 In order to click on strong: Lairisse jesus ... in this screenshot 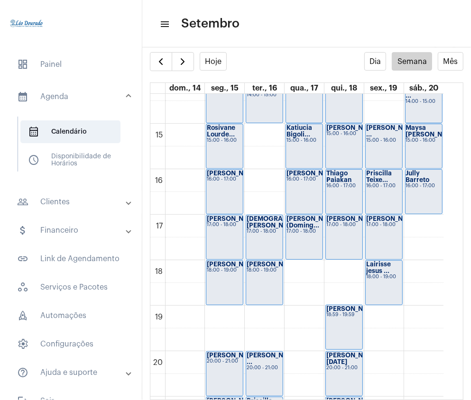, I will do `click(378, 267)`.